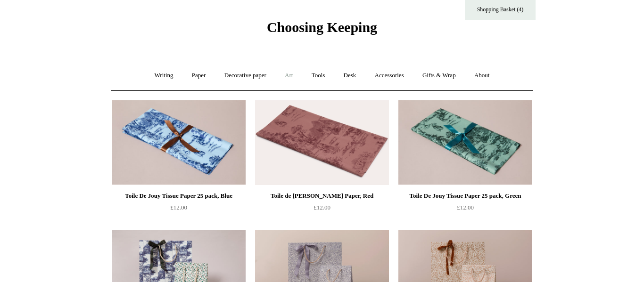 The width and height of the screenshot is (644, 282). What do you see at coordinates (465, 143) in the screenshot?
I see `img: Toile De Jouy Tissue Paper 25 pack, Green` at bounding box center [465, 143].